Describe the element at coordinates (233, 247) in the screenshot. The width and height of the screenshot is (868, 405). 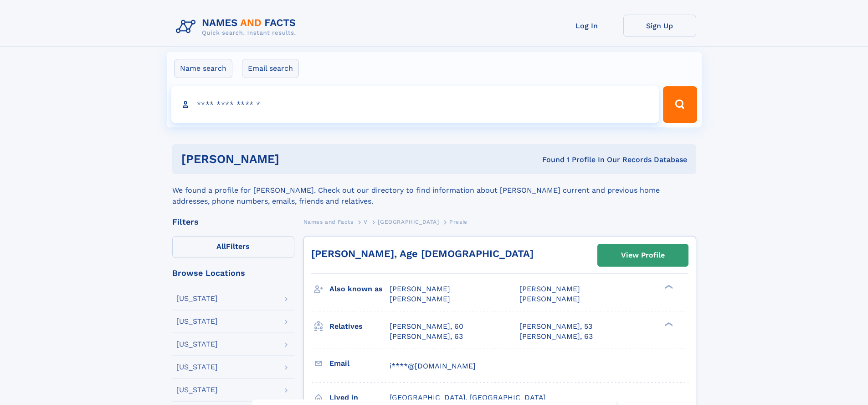
I see `label: Filters` at that location.